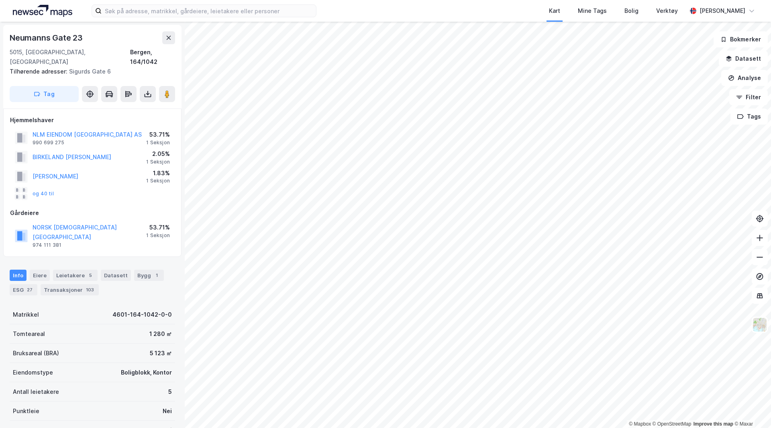 This screenshot has height=428, width=771. What do you see at coordinates (748, 97) in the screenshot?
I see `button: Filter` at bounding box center [748, 97].